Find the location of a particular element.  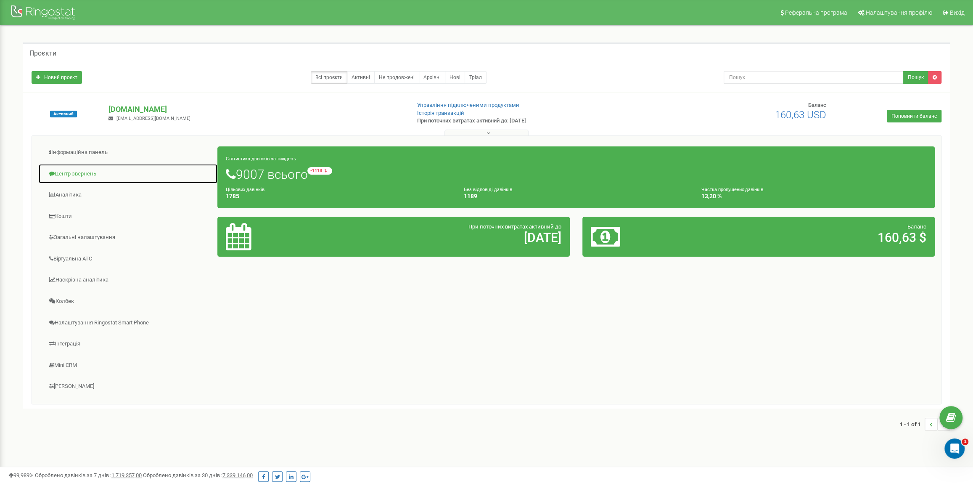

a: Віртуальна АТС is located at coordinates (128, 259).